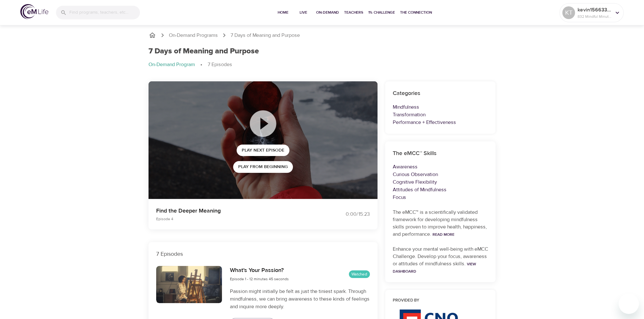 The height and width of the screenshot is (319, 644). I want to click on h1: 7 Days of Meaning and Purpose, so click(204, 51).